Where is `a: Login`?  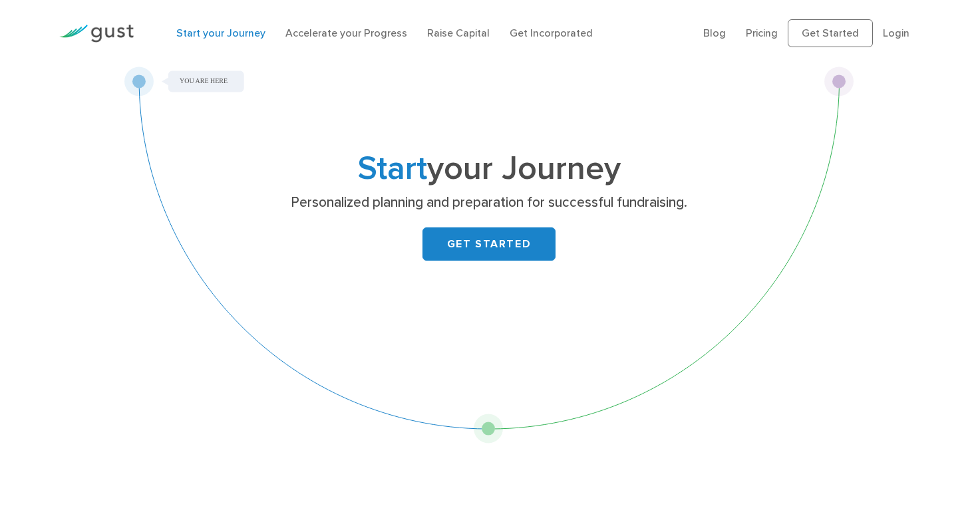
a: Login is located at coordinates (896, 33).